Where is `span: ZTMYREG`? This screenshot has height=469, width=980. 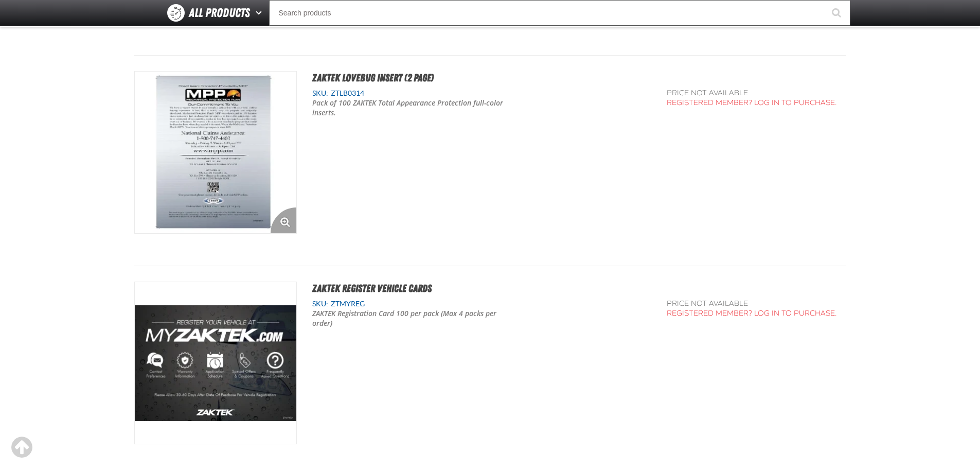 span: ZTMYREG is located at coordinates (346, 304).